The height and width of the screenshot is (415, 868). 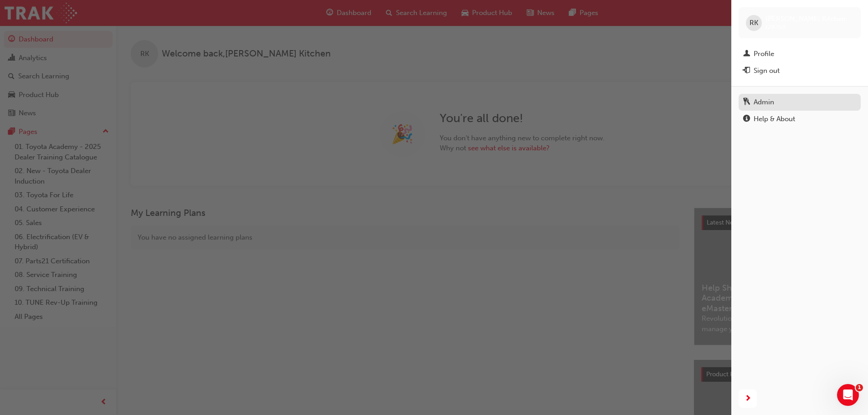 What do you see at coordinates (746, 54) in the screenshot?
I see `span: man-icon` at bounding box center [746, 54].